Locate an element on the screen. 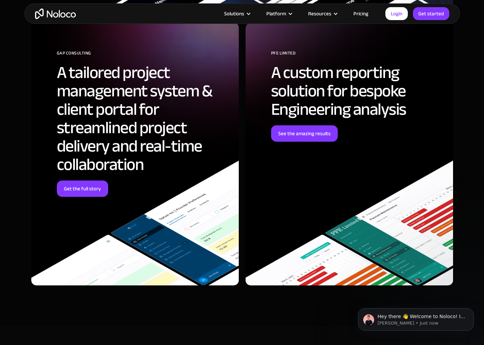  a: Get started is located at coordinates (431, 14).